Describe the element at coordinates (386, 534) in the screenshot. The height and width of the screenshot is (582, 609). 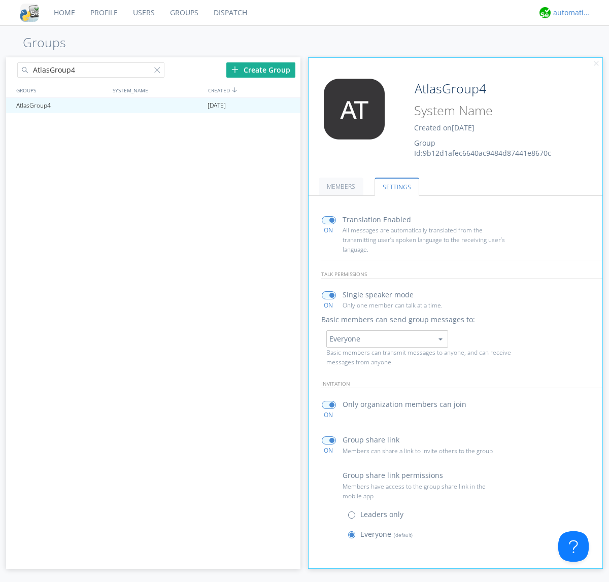
I see `p: Everyone` at that location.